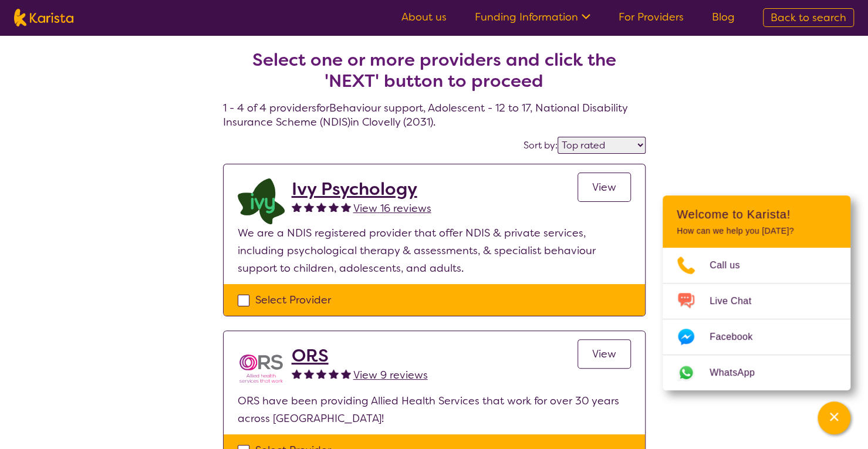  What do you see at coordinates (424, 17) in the screenshot?
I see `a: About us` at bounding box center [424, 17].